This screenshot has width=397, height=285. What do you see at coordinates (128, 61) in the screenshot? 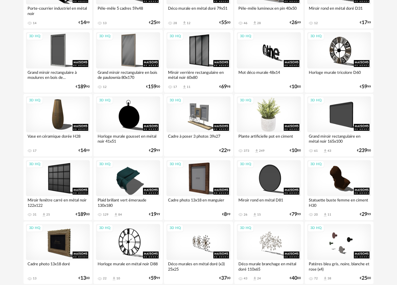
I see `a: 3D HQ Grand miroir rectangulaire en bois de paulownia 80x170 12 €15900` at bounding box center [128, 61].